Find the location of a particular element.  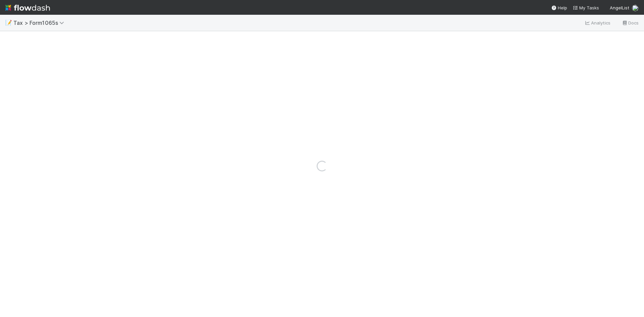

a: My Tasks is located at coordinates (586, 8).